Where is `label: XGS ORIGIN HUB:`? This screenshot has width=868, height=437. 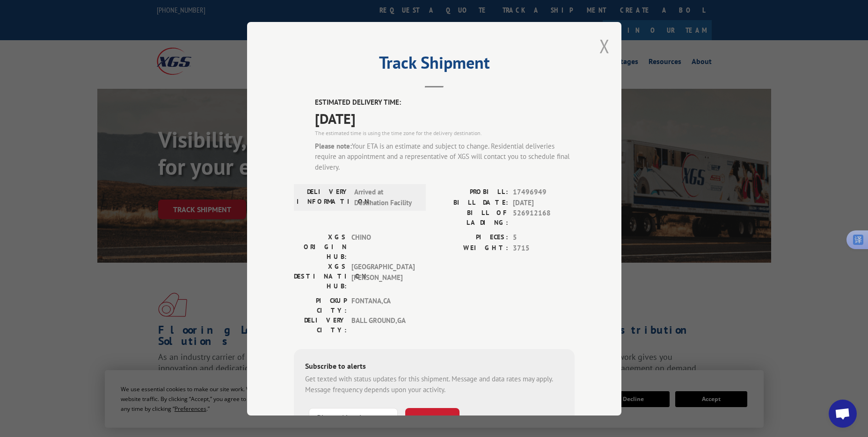
label: XGS ORIGIN HUB: is located at coordinates (320, 247).